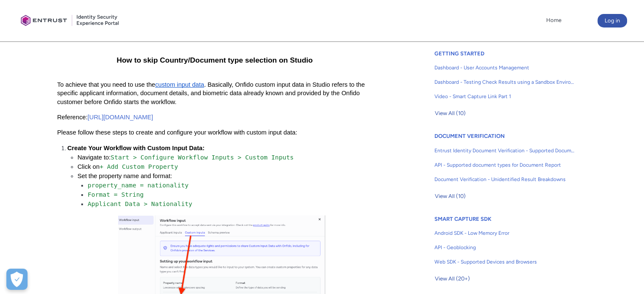  Describe the element at coordinates (180, 85) in the screenshot. I see `span: custom input data` at that location.